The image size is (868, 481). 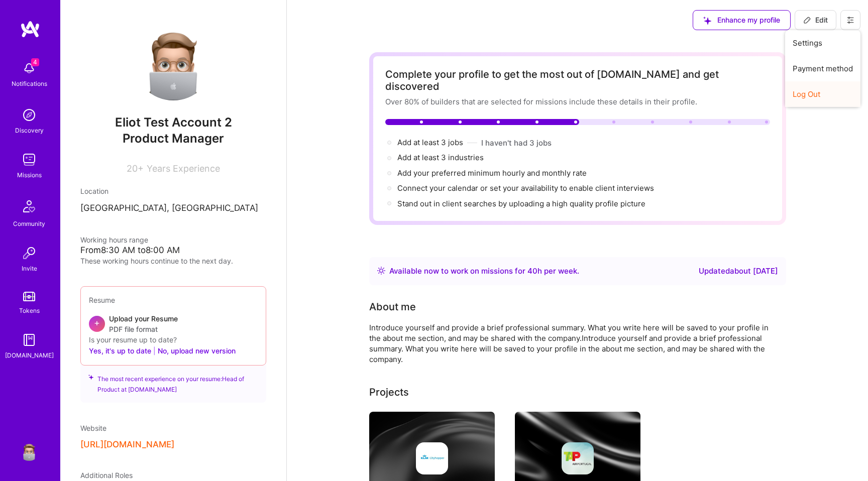 What do you see at coordinates (823, 42) in the screenshot?
I see `button: Settings` at bounding box center [823, 42].